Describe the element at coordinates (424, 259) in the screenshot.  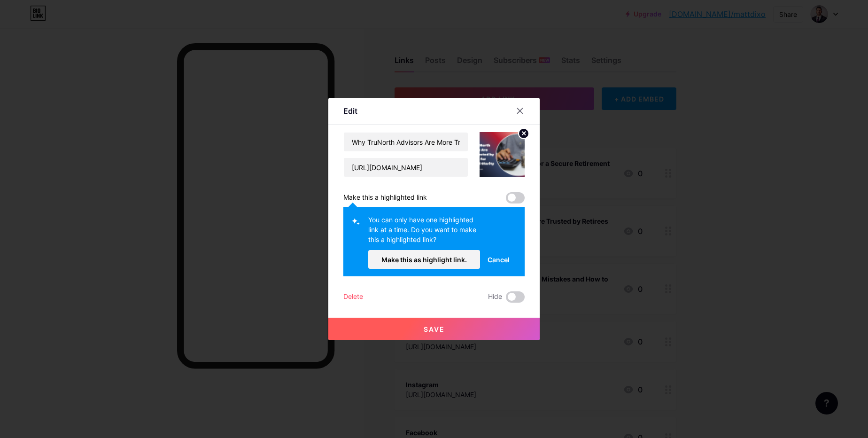
I see `button: Make this as highlight link.` at that location.